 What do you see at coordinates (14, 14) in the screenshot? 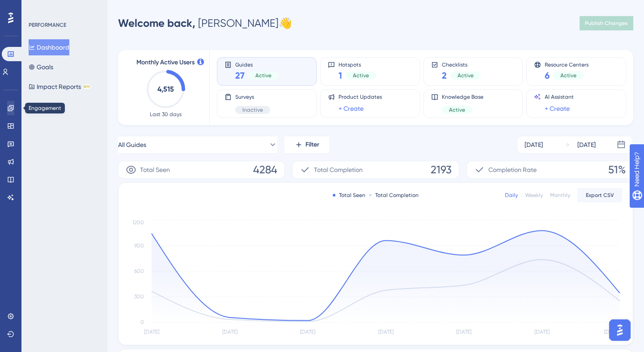
I see `button: Open AI Assistant Launcher` at bounding box center [14, 14].